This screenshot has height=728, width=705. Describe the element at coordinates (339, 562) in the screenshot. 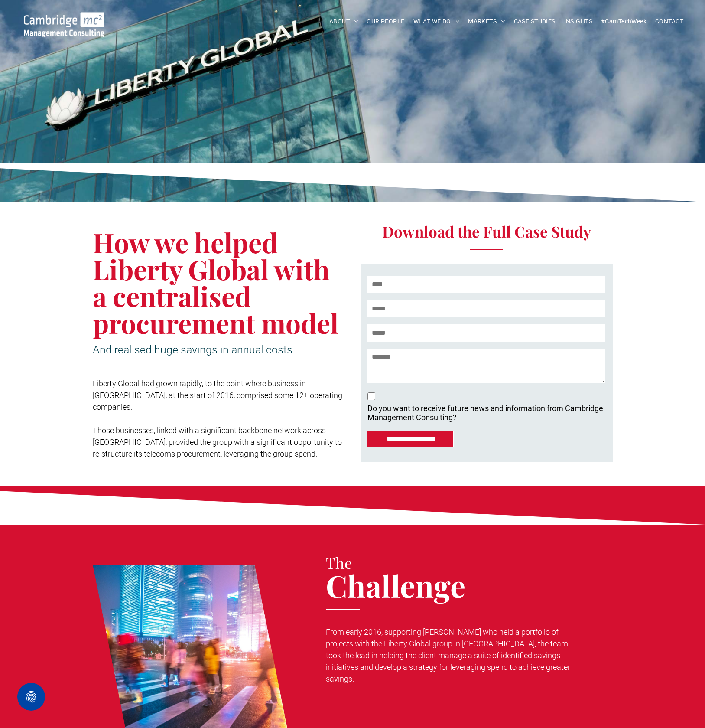

I see `span: The` at that location.